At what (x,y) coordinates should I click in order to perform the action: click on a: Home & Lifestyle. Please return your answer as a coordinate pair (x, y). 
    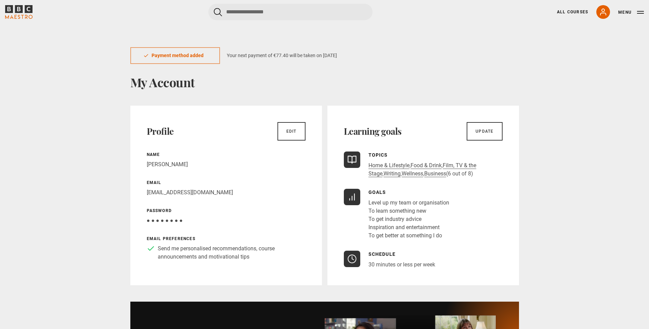
    Looking at the image, I should click on (389, 166).